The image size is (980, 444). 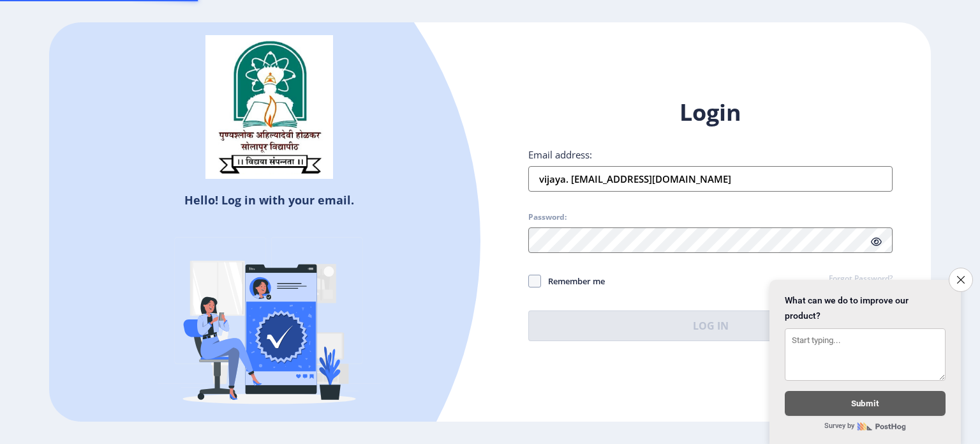 What do you see at coordinates (710, 178) in the screenshot?
I see `input: Email address` at bounding box center [710, 178].